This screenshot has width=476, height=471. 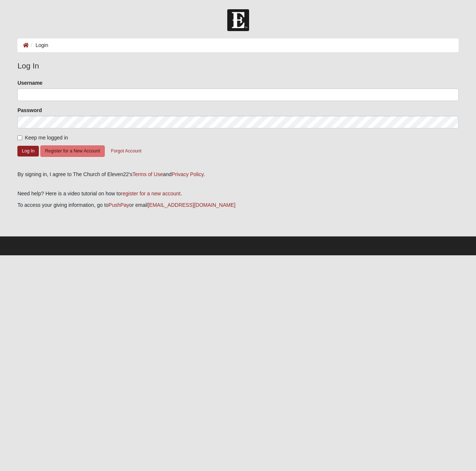 I want to click on a: Terms of Use, so click(x=147, y=174).